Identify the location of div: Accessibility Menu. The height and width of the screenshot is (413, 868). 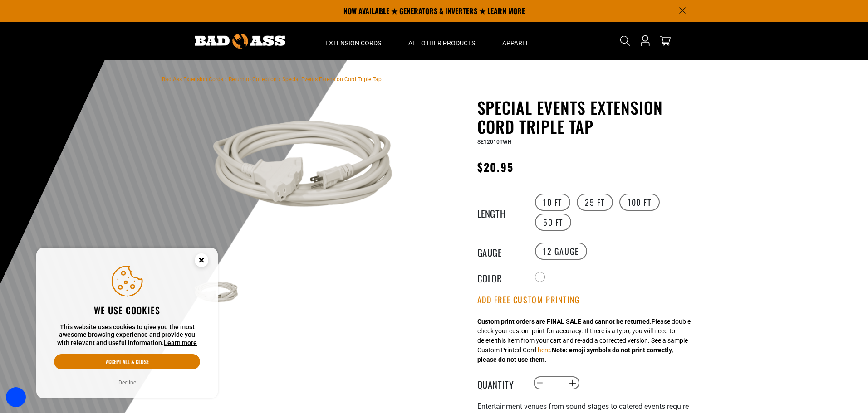
(16, 397).